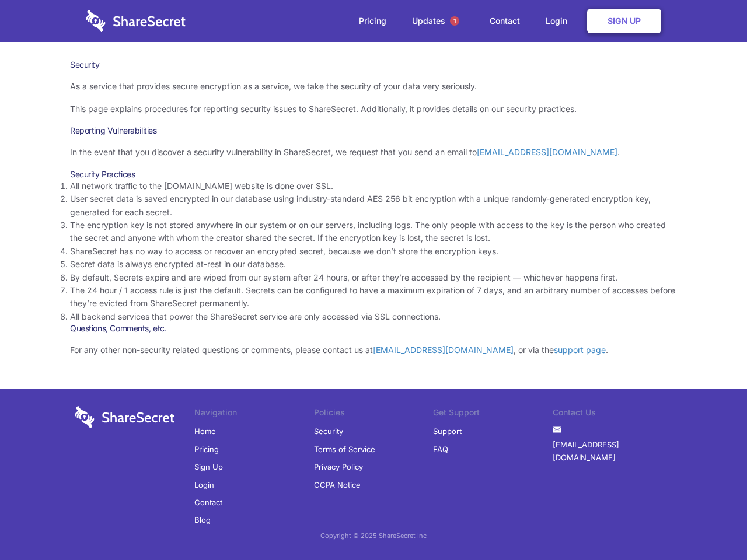 This screenshot has width=747, height=560. What do you see at coordinates (328, 431) in the screenshot?
I see `a: Security` at bounding box center [328, 431].